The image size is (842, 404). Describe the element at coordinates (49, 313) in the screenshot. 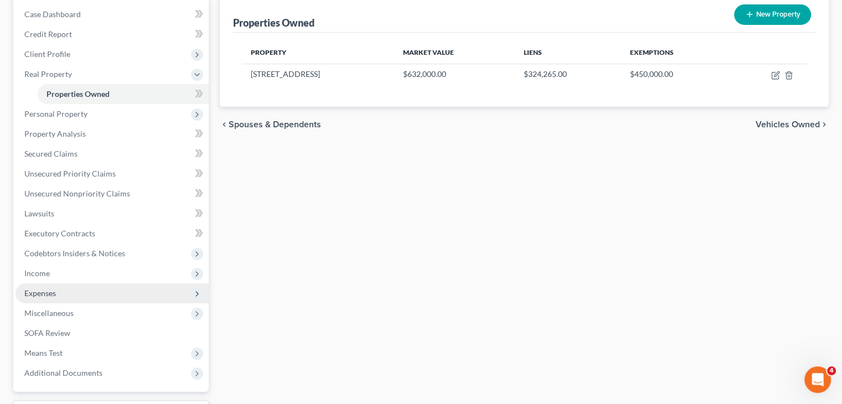

I see `span: Miscellaneous` at that location.